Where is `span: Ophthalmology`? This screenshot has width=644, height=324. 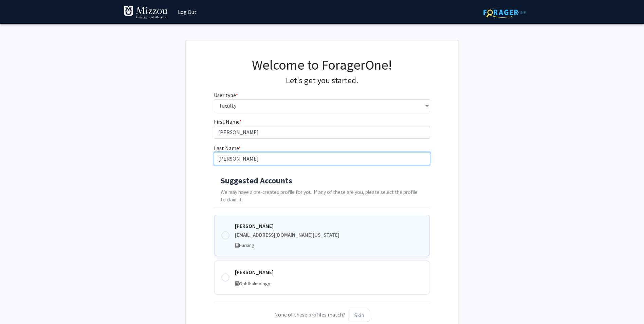 span: Ophthalmology is located at coordinates (254, 283).